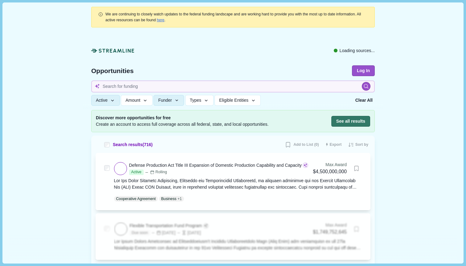  What do you see at coordinates (350, 121) in the screenshot?
I see `button: See all results` at bounding box center [350, 121].